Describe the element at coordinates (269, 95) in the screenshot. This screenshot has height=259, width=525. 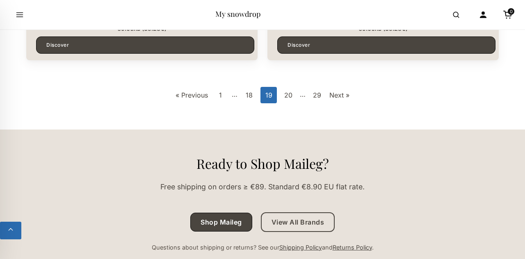
I see `span: 19` at that location.